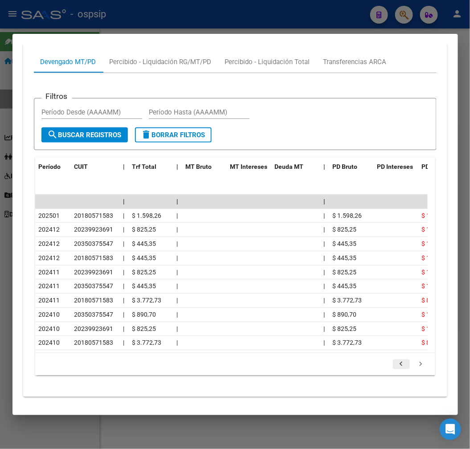  I want to click on datatable-header-cell: PD Intereses, so click(396, 167).